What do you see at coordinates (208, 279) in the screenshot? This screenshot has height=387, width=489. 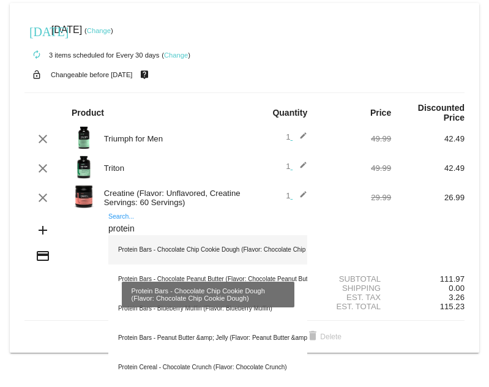 I see `div: Protein Bars - Chocolate Peanut Butter (Flavor: Chocolate Peanut Butter)` at bounding box center [208, 279].